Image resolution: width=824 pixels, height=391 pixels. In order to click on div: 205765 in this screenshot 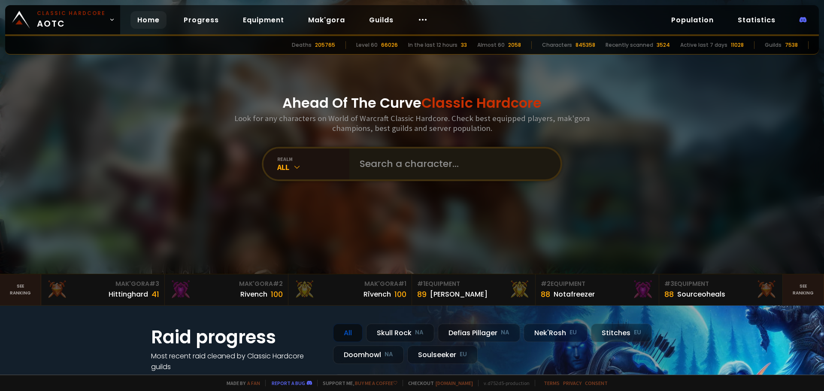, I will do `click(325, 45)`.